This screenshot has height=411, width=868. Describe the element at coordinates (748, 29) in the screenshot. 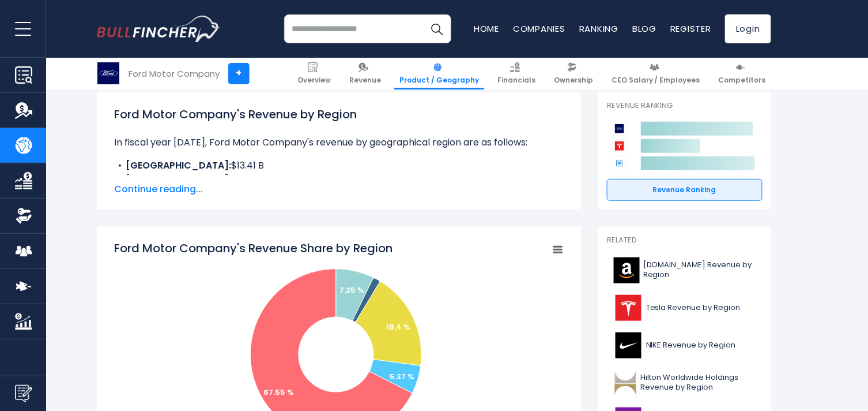

I see `a: Login` at that location.